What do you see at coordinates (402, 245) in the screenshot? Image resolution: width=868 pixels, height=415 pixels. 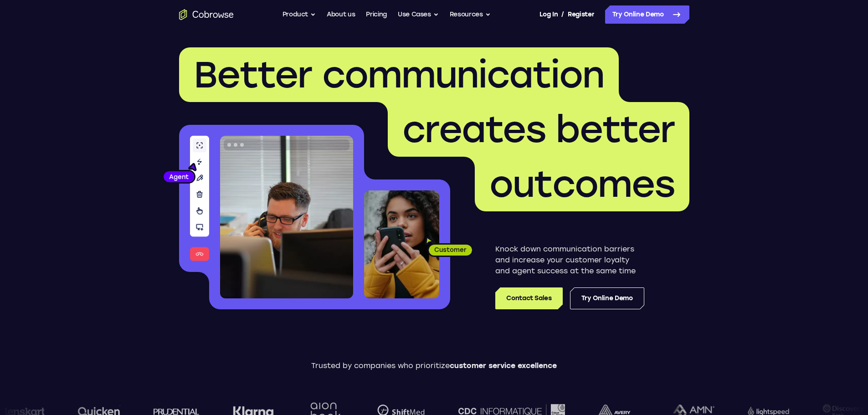 I see `img: A customer holding their phone` at bounding box center [402, 245].